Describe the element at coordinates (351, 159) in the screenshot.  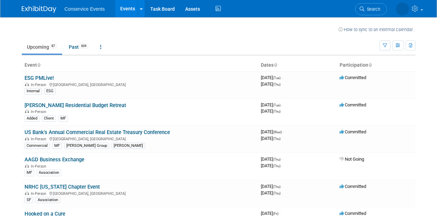
I see `span: Not Going` at that location.